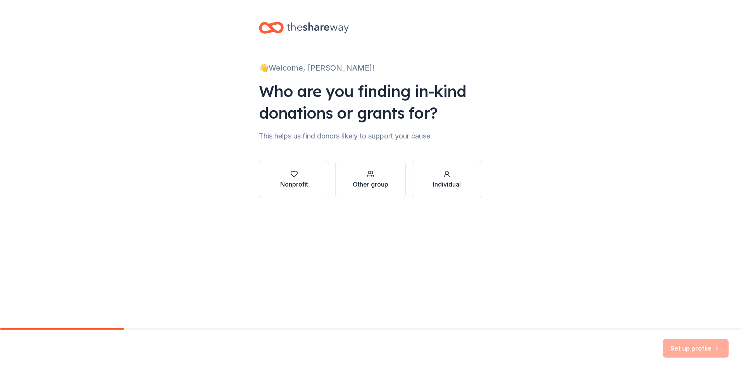 This screenshot has width=741, height=370. I want to click on button: Nonprofit, so click(294, 180).